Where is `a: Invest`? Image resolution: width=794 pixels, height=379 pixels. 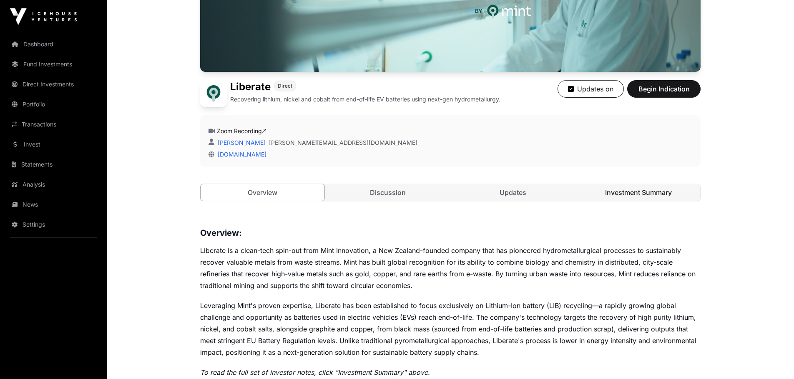 a: Invest is located at coordinates (53, 144).